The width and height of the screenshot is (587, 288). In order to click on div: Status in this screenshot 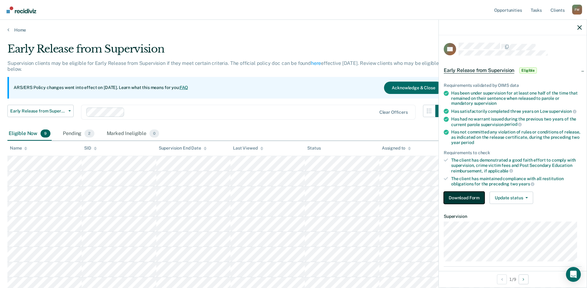, I will do `click(314, 148)`.